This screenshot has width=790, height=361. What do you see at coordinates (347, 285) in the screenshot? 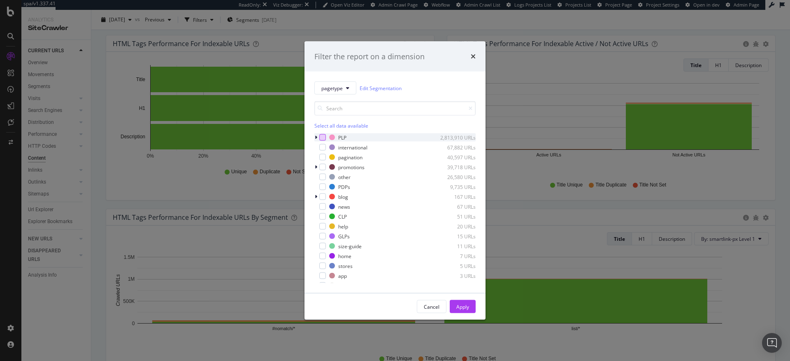
I see `div: account` at bounding box center [347, 285].